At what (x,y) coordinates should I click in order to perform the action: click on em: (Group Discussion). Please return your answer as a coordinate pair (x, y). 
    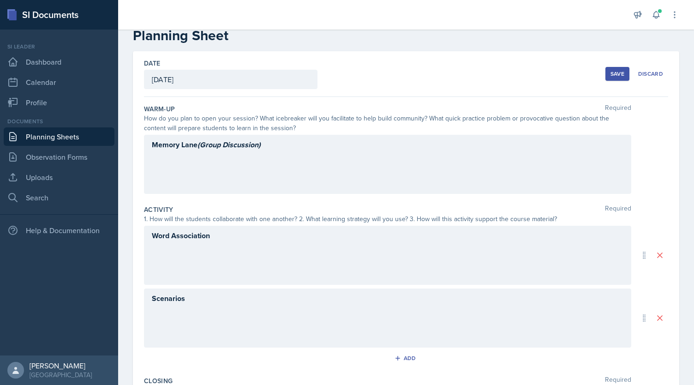
    Looking at the image, I should click on (229, 144).